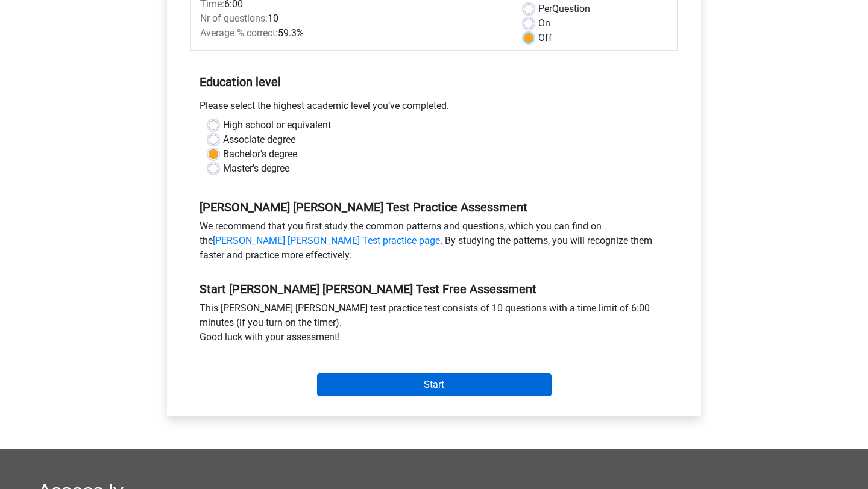 The width and height of the screenshot is (868, 489). What do you see at coordinates (434, 82) in the screenshot?
I see `h5: Education level` at bounding box center [434, 82].